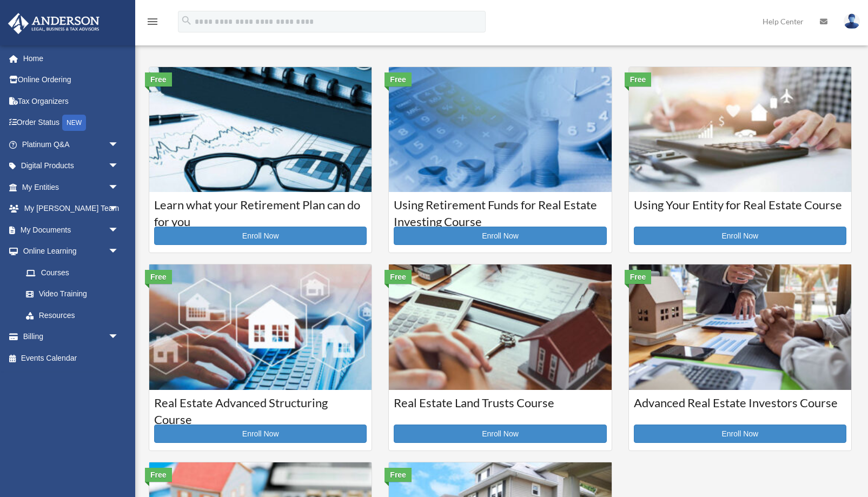  I want to click on a: My Entitiesarrow_drop_down, so click(72, 187).